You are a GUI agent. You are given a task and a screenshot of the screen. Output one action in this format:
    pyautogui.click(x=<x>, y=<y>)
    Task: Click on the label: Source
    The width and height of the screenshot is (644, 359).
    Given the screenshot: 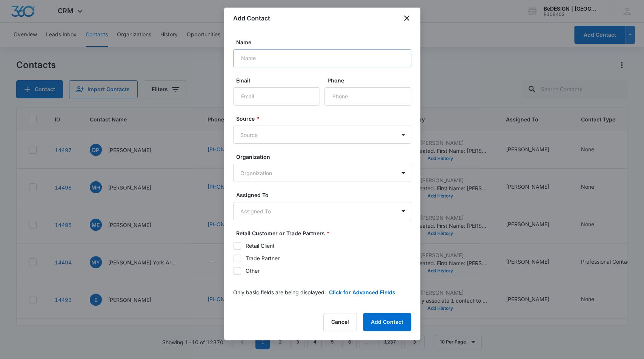 What is the action you would take?
    pyautogui.click(x=326, y=118)
    